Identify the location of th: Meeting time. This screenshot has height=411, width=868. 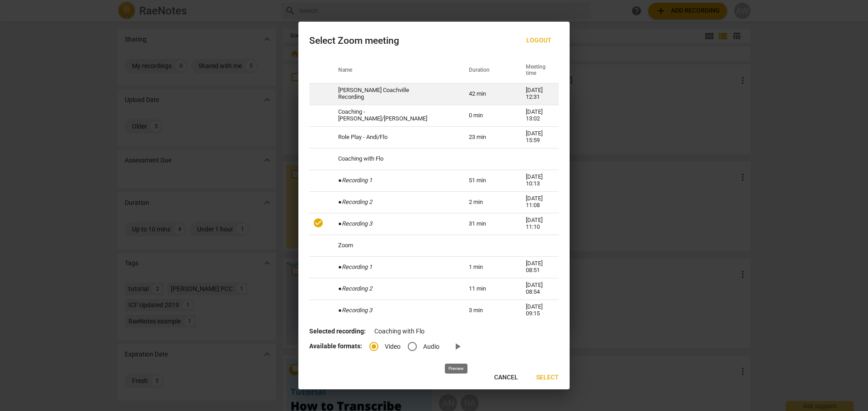
(536, 71).